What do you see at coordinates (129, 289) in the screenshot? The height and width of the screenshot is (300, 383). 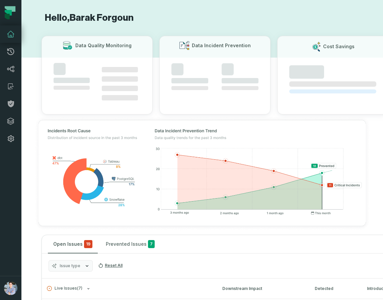 I see `button: Live Issues(7)` at bounding box center [129, 289].